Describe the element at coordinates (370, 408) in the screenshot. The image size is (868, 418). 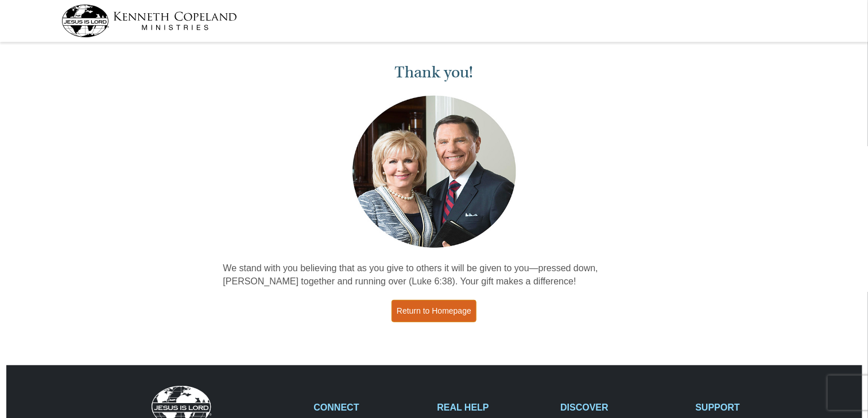
I see `h2: CONNECT` at that location.